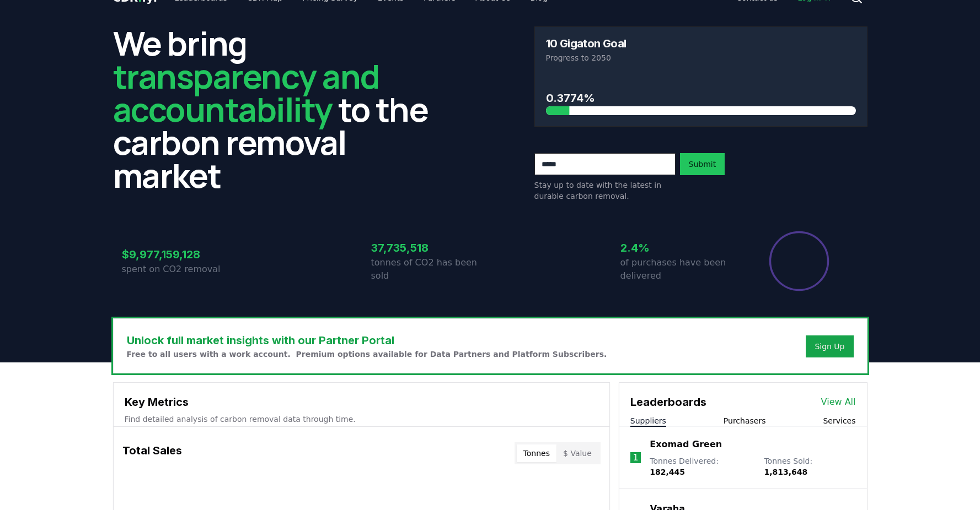 This screenshot has height=510, width=980. What do you see at coordinates (648, 421) in the screenshot?
I see `button: Suppliers` at bounding box center [648, 421].